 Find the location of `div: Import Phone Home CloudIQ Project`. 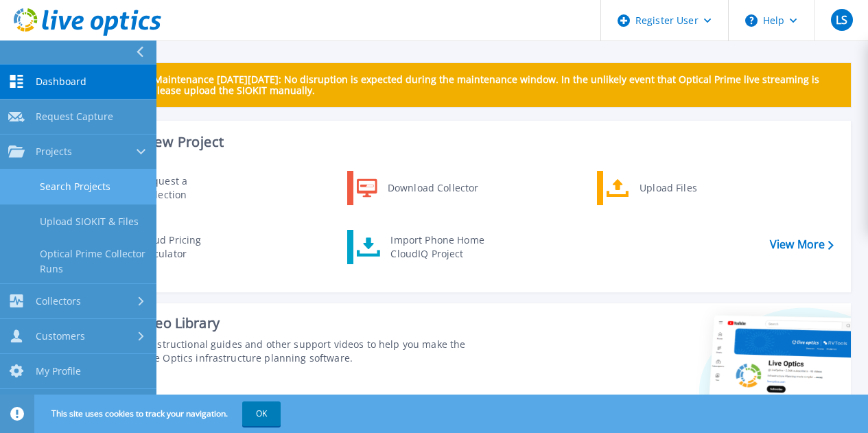

div: Import Phone Home CloudIQ Project is located at coordinates (437, 247).